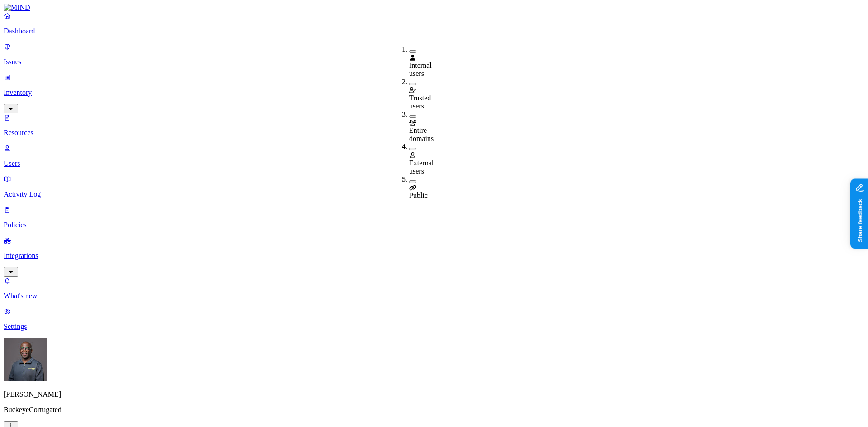  What do you see at coordinates (434, 319) in the screenshot?
I see `a: Settings` at bounding box center [434, 319].